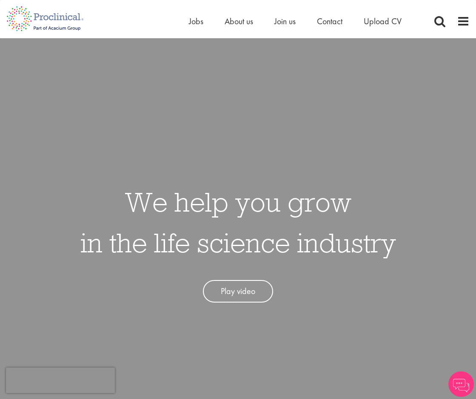  Describe the element at coordinates (238, 222) in the screenshot. I see `h1: We help you grow in the life science industry` at that location.